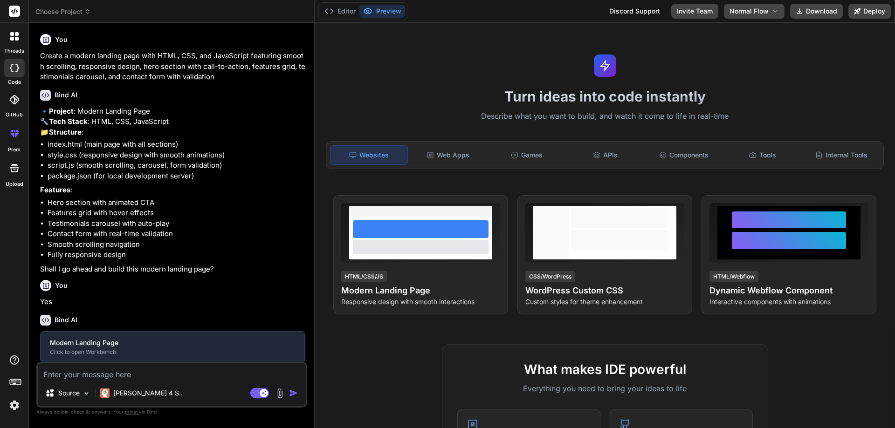 The height and width of the screenshot is (428, 895). What do you see at coordinates (421, 291) in the screenshot?
I see `h4: Modern Landing Page` at bounding box center [421, 291].